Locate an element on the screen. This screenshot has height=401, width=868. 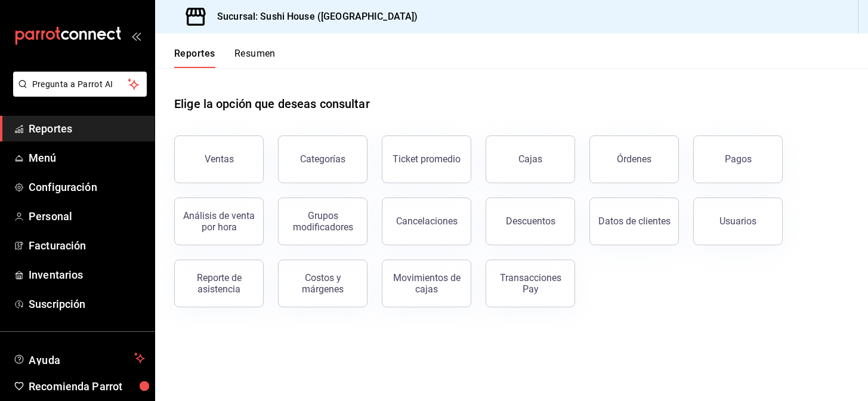
span: Facturación is located at coordinates (86, 245).